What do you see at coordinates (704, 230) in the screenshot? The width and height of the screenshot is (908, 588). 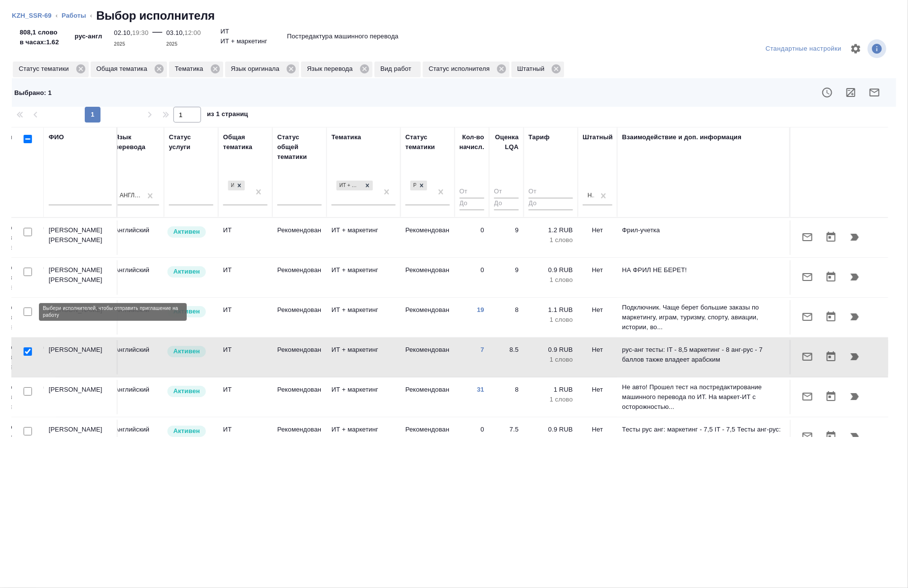 I see `p: Фрил-учетка` at bounding box center [704, 230].